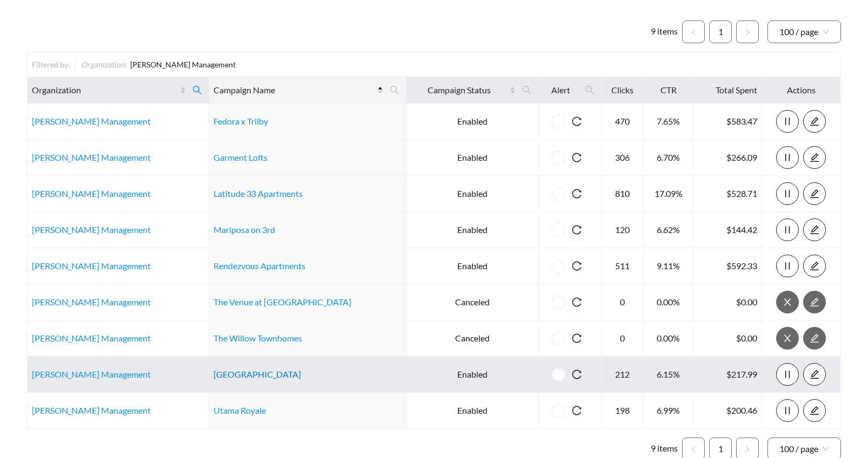 This screenshot has height=458, width=868. I want to click on td: 198, so click(623, 411).